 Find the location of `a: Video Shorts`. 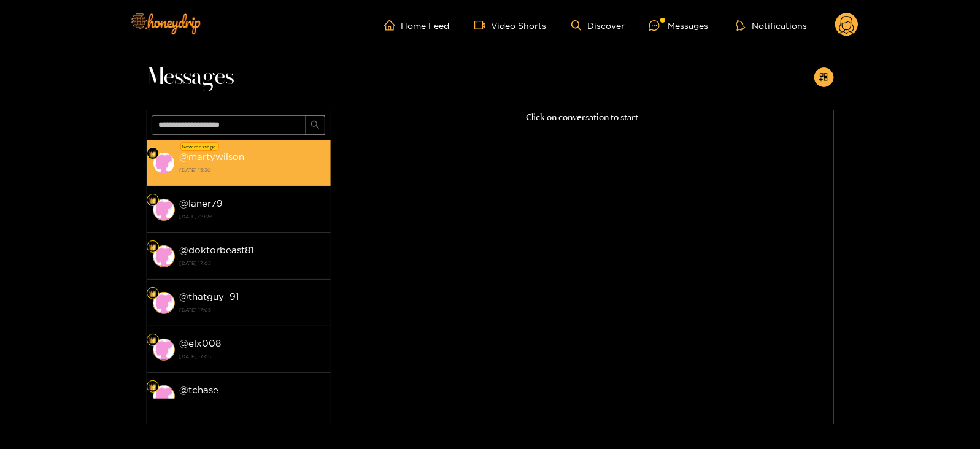

a: Video Shorts is located at coordinates (510, 25).